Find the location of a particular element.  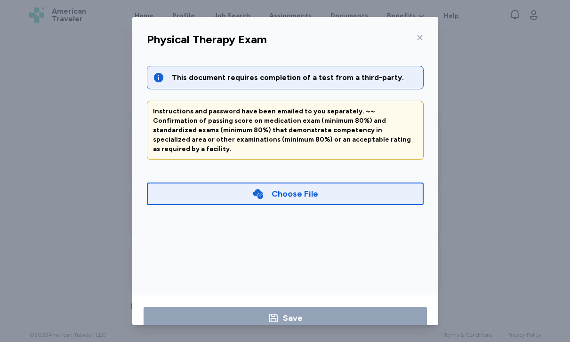

div: Instructions and password have been emailed to you separately. ~~ Confirmation of passing score o... is located at coordinates (285, 130).